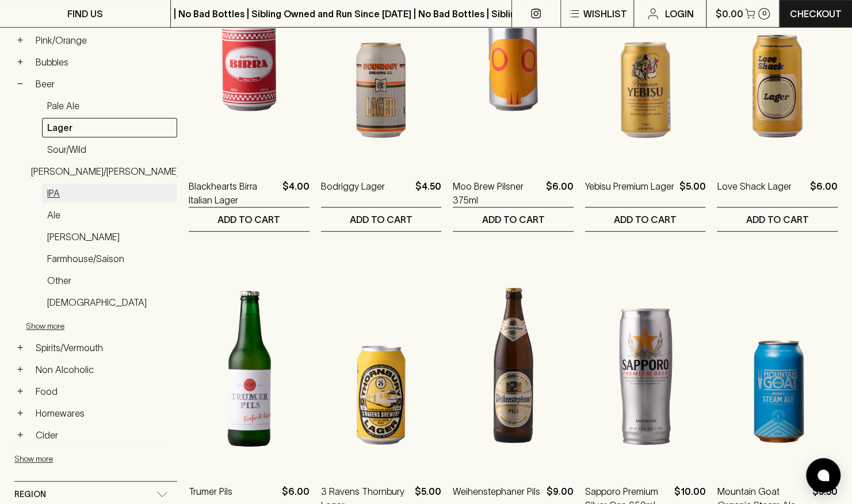 This screenshot has height=504, width=852. What do you see at coordinates (679, 14) in the screenshot?
I see `p: Login` at bounding box center [679, 14].